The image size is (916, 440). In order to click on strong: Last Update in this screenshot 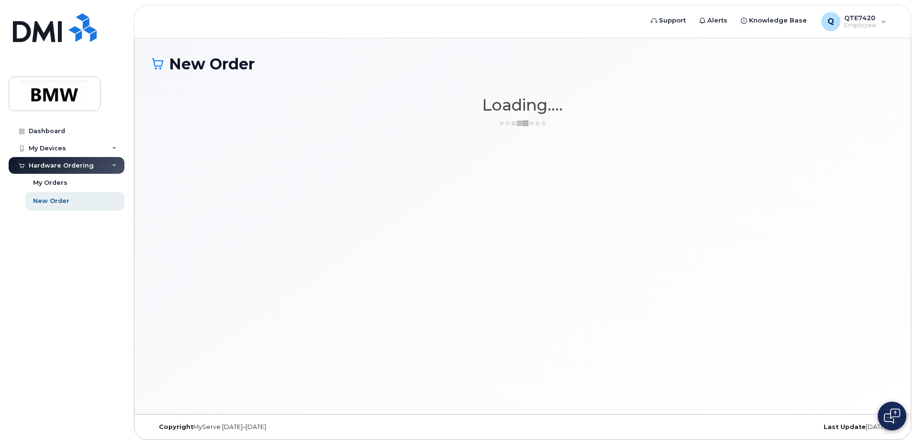, I will do `click(845, 426)`.